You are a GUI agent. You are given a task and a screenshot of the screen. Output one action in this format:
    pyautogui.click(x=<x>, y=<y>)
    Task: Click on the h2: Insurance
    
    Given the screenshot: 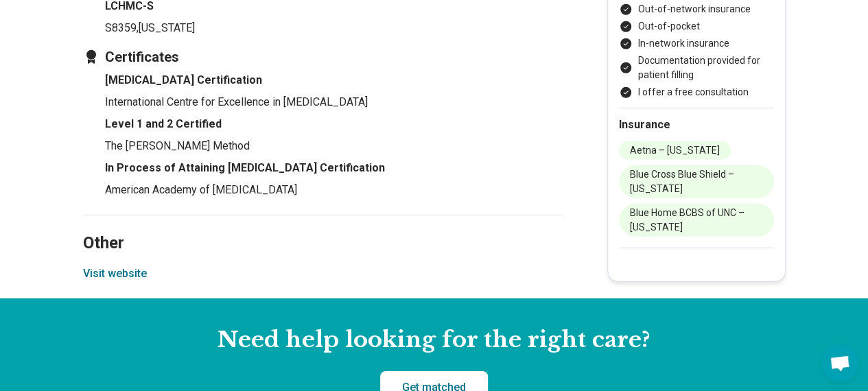 What is the action you would take?
    pyautogui.click(x=697, y=125)
    